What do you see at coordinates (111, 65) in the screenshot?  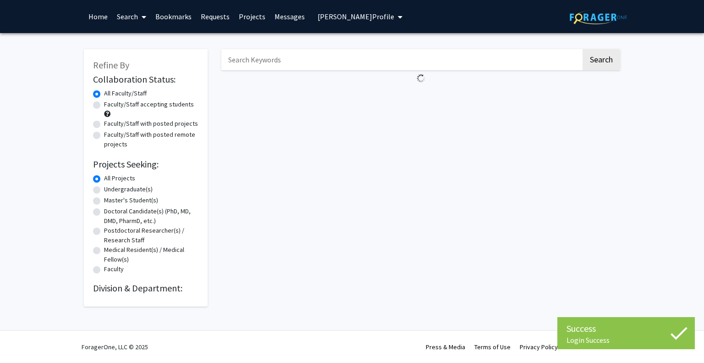 I see `span: Refine By` at bounding box center [111, 65].